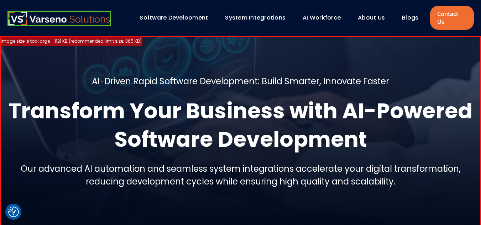 Image resolution: width=481 pixels, height=225 pixels. What do you see at coordinates (321, 17) in the screenshot?
I see `a: AI Workforce` at bounding box center [321, 17].